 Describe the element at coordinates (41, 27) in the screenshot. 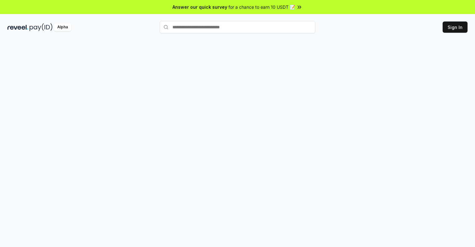

I see `img: pay_id` at that location.